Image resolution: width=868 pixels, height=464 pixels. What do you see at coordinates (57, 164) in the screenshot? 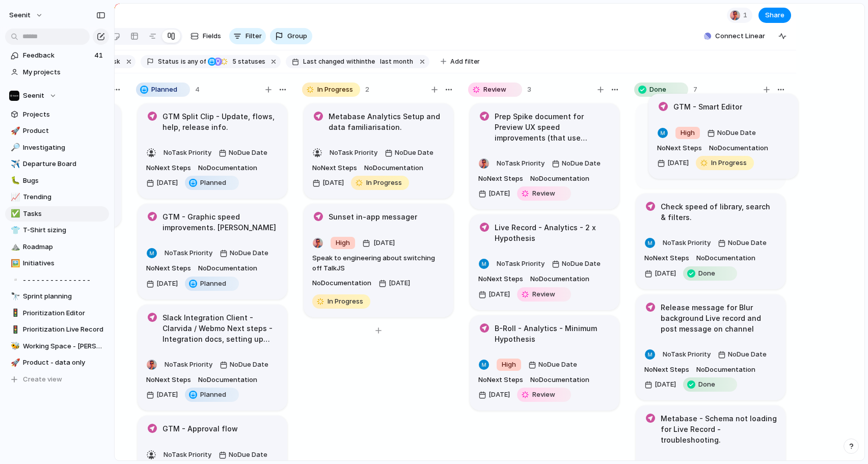
I see `a: ✈️Departure Board` at bounding box center [57, 164].